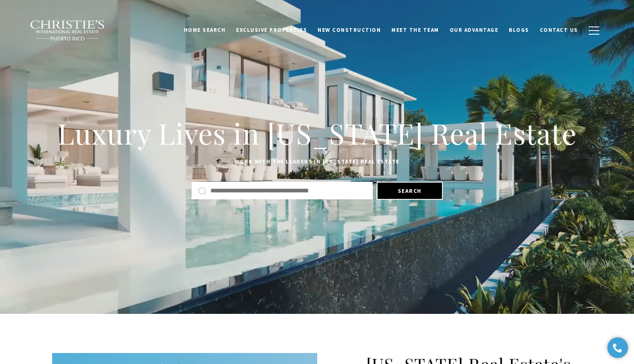 The height and width of the screenshot is (364, 634). What do you see at coordinates (272, 30) in the screenshot?
I see `a: Exclusive Properties` at bounding box center [272, 30].